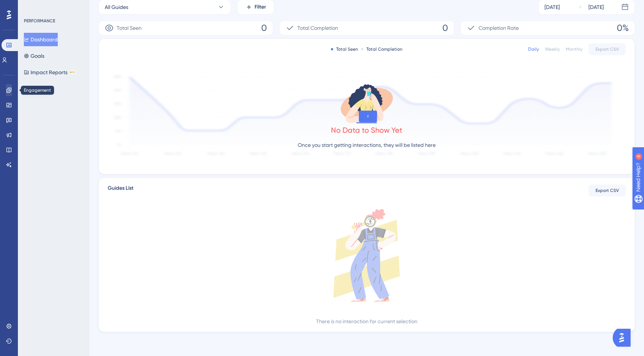 This screenshot has width=644, height=356. What do you see at coordinates (32, 6) in the screenshot?
I see `span: Need Help?` at bounding box center [32, 6].